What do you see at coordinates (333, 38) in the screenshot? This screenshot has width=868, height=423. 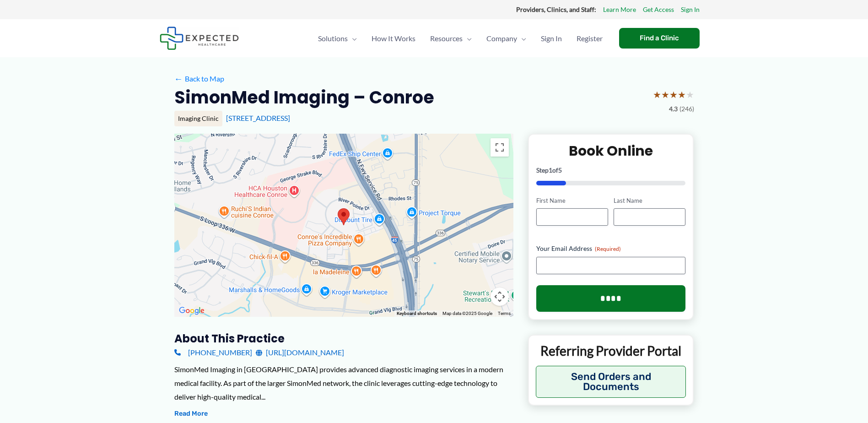 I see `span: Solutions` at bounding box center [333, 38].